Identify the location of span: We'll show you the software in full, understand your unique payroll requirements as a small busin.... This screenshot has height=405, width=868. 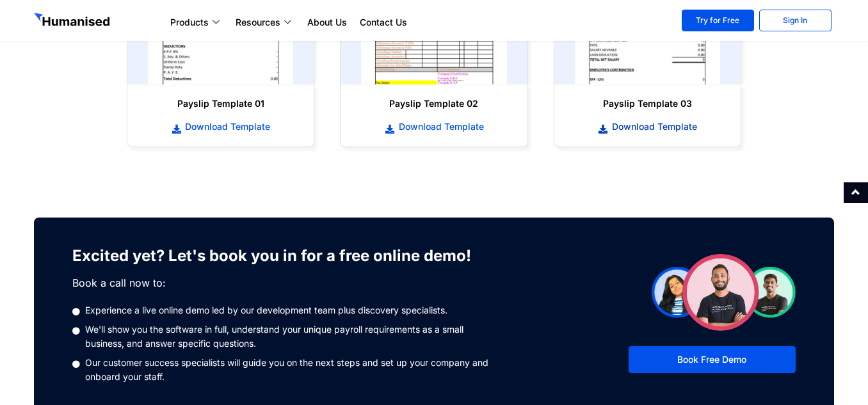
(287, 336).